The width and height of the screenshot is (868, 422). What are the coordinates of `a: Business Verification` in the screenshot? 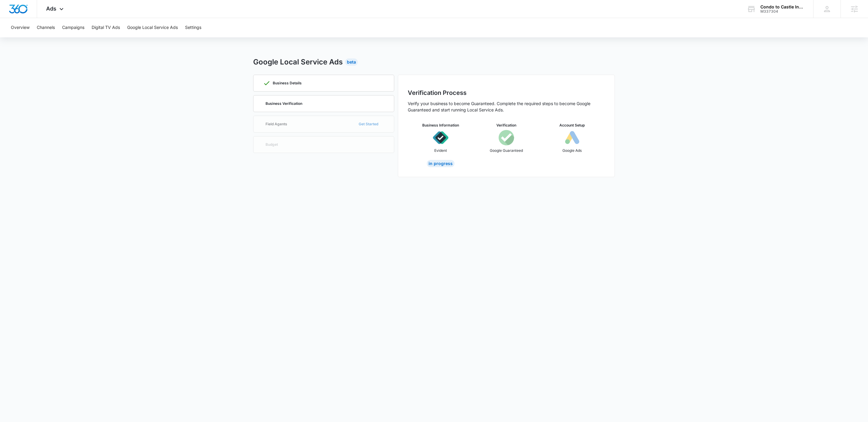 It's located at (323, 104).